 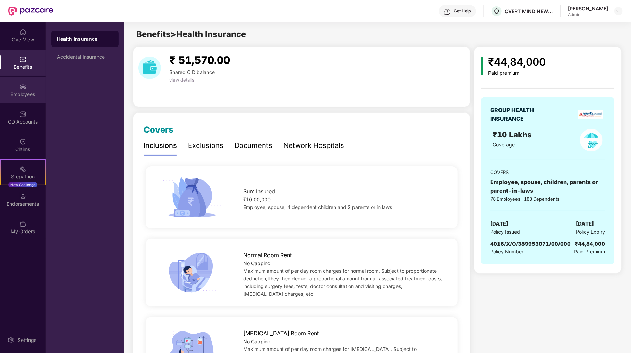 What do you see at coordinates (548, 172) in the screenshot?
I see `div: COVERS` at bounding box center [548, 172].